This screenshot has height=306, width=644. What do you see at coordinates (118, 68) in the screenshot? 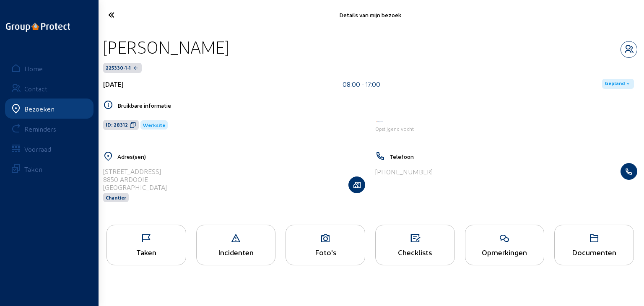
I see `span: 225330-1-1` at bounding box center [118, 68].